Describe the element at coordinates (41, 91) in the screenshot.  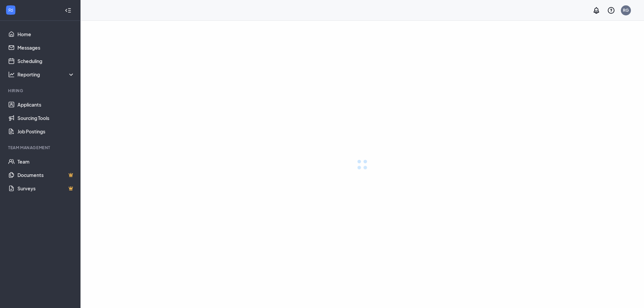
I see `div: Hiring` at that location.